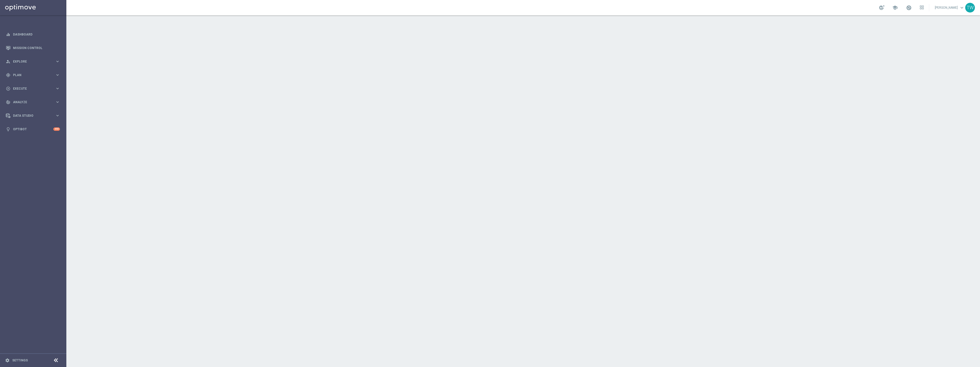 Image resolution: width=980 pixels, height=367 pixels. Describe the element at coordinates (33, 116) in the screenshot. I see `div: Data Studio keyboard_arrow_right` at that location.